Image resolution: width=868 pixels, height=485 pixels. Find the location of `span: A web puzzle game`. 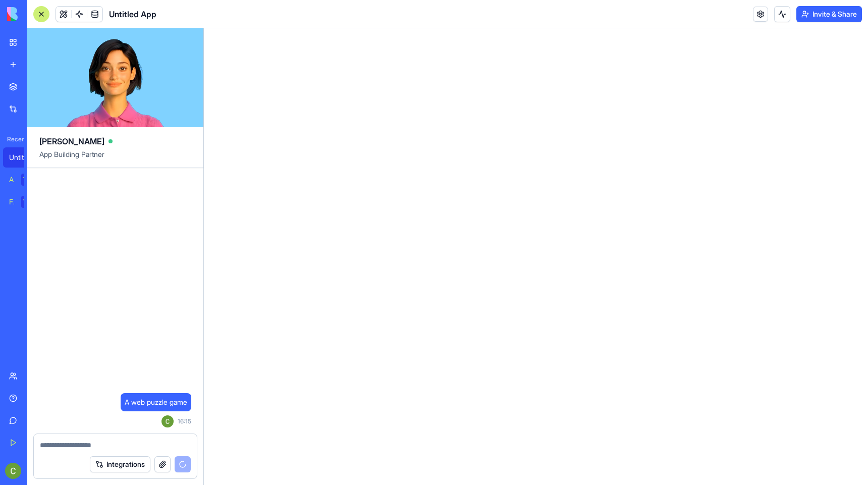

span: A web puzzle game is located at coordinates (156, 402).